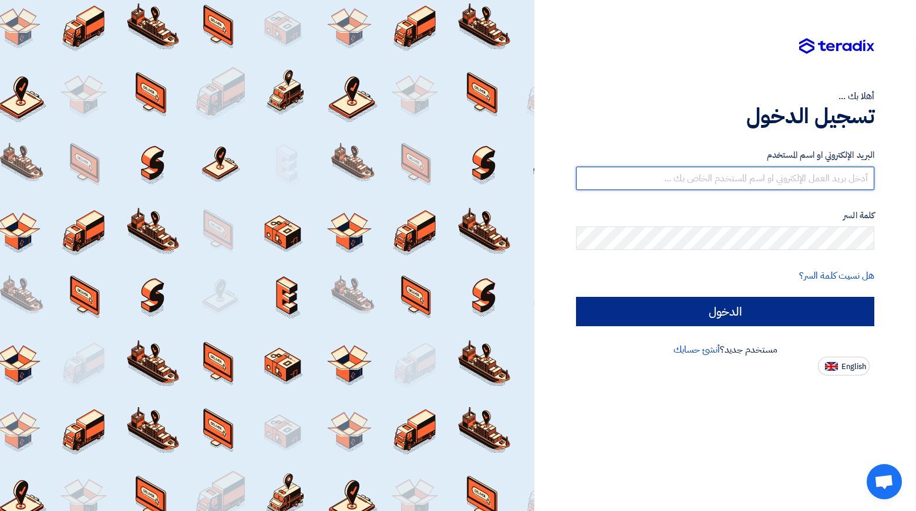  What do you see at coordinates (831, 366) in the screenshot?
I see `img: en-US.png` at bounding box center [831, 366].